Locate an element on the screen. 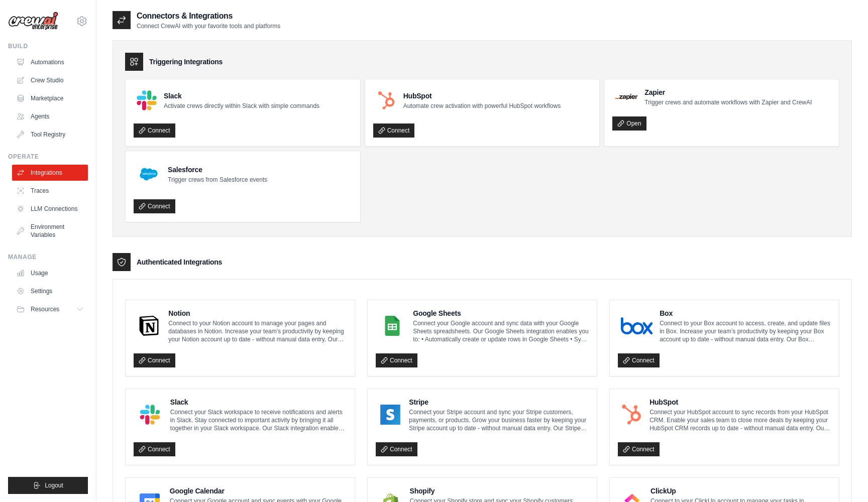 This screenshot has width=868, height=502. a: Tool Registry is located at coordinates (50, 134).